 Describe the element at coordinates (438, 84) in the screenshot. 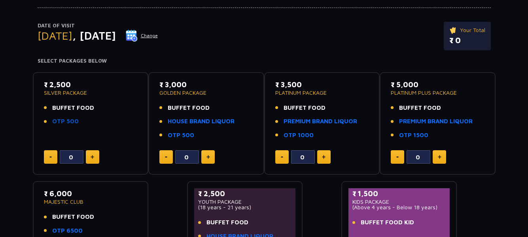

I see `p: ₹ 5,000` at that location.